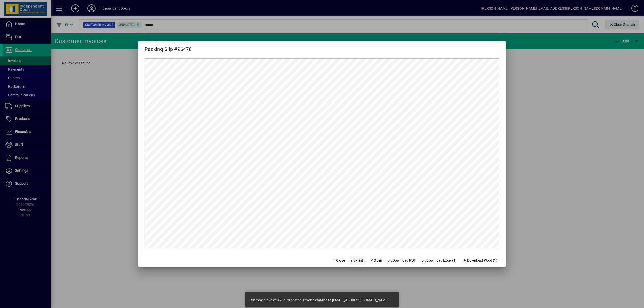  I want to click on button: Download Excel (1), so click(439, 261).